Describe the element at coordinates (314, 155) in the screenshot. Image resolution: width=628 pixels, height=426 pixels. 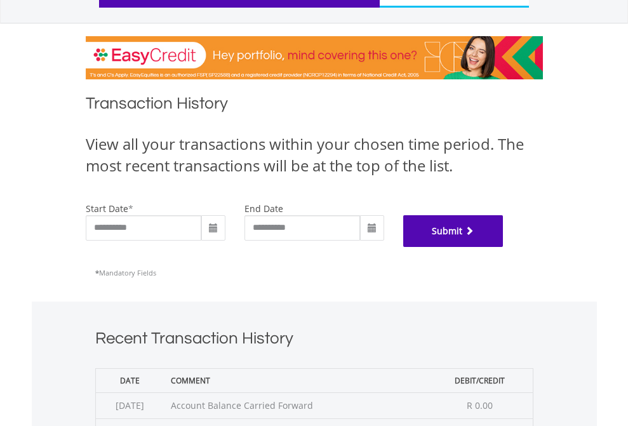
I see `div: View all your transactions within your chosen time period. The most recent transactions will be a...` at that location.